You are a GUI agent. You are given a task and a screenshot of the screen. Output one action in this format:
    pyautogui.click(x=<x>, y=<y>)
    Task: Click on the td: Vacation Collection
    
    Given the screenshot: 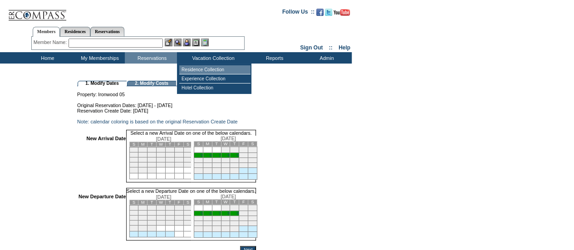 What is the action you would take?
    pyautogui.click(x=212, y=58)
    